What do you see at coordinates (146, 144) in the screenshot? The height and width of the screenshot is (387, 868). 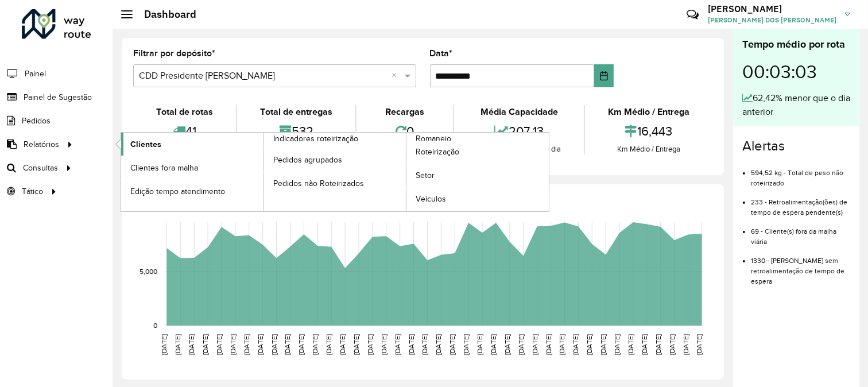 I see `span: Clientes` at bounding box center [146, 144].